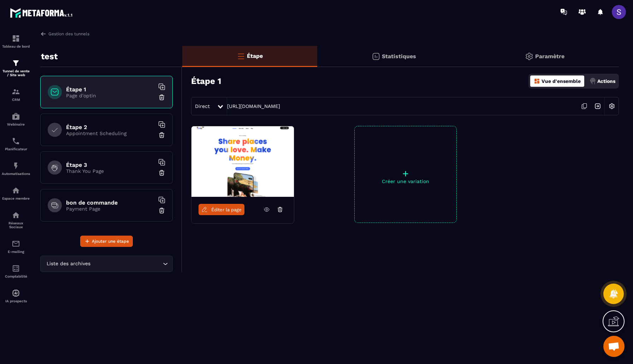  Describe the element at coordinates (549, 56) in the screenshot. I see `p: Paramètre` at that location.